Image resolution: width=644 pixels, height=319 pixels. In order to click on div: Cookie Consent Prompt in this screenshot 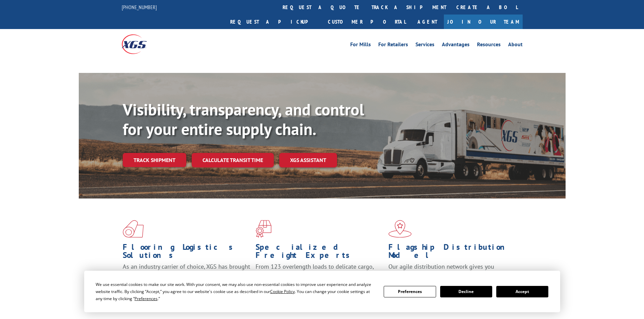, I will do `click(322, 291)`.